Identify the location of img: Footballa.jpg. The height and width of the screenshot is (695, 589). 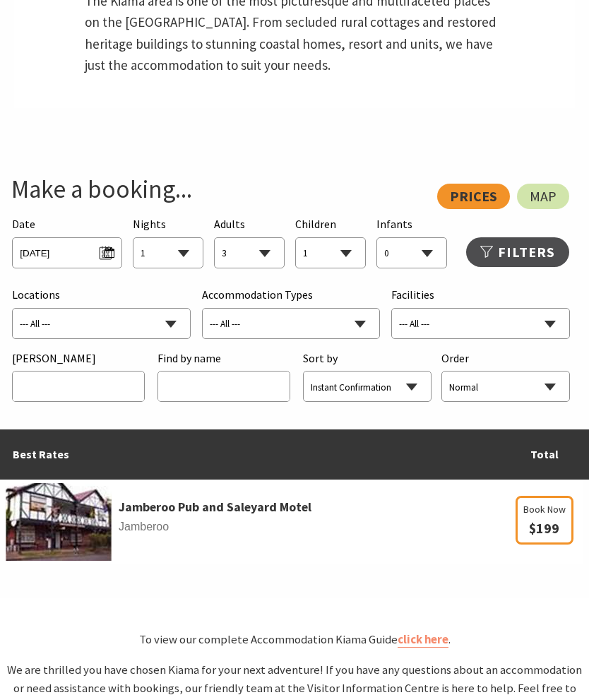
(59, 522).